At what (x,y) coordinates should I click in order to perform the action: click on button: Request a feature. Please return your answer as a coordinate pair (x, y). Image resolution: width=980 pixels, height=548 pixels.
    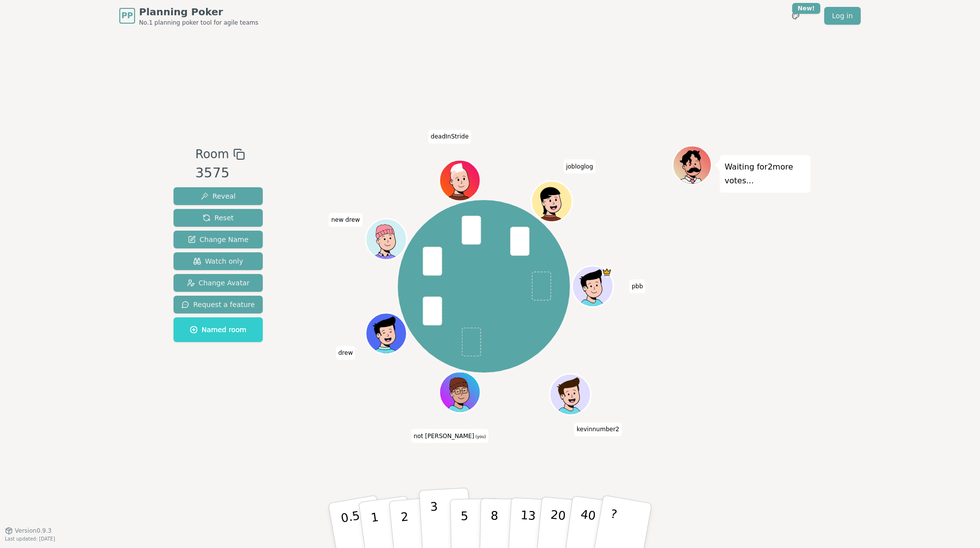
    Looking at the image, I should click on (217, 304).